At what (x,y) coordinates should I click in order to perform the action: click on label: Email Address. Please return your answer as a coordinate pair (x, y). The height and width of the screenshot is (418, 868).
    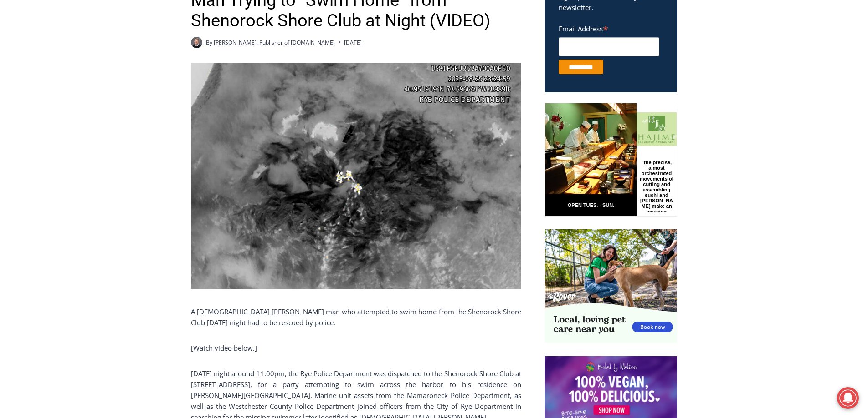
    Looking at the image, I should click on (608, 28).